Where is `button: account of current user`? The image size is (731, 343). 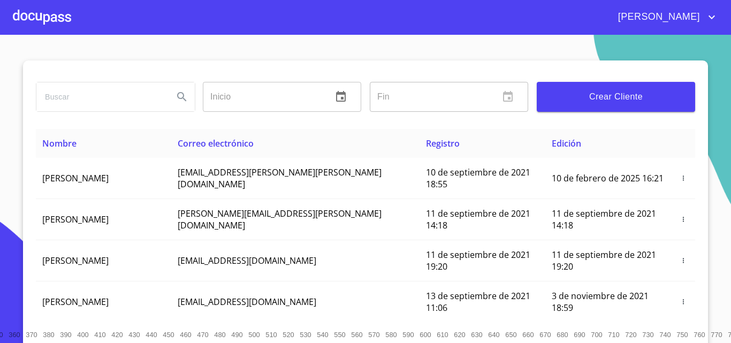 button: account of current user is located at coordinates (664, 17).